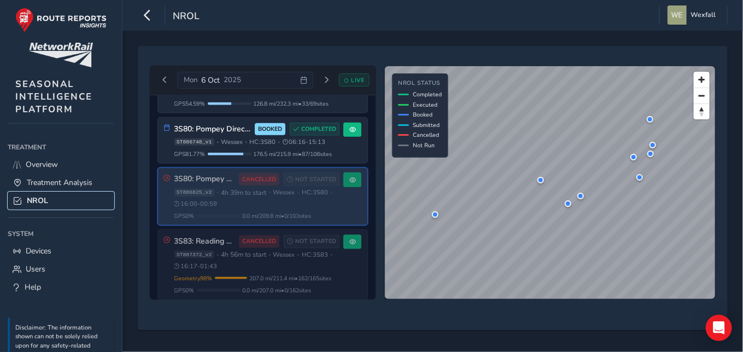  I want to click on button: Next day, so click(326, 80).